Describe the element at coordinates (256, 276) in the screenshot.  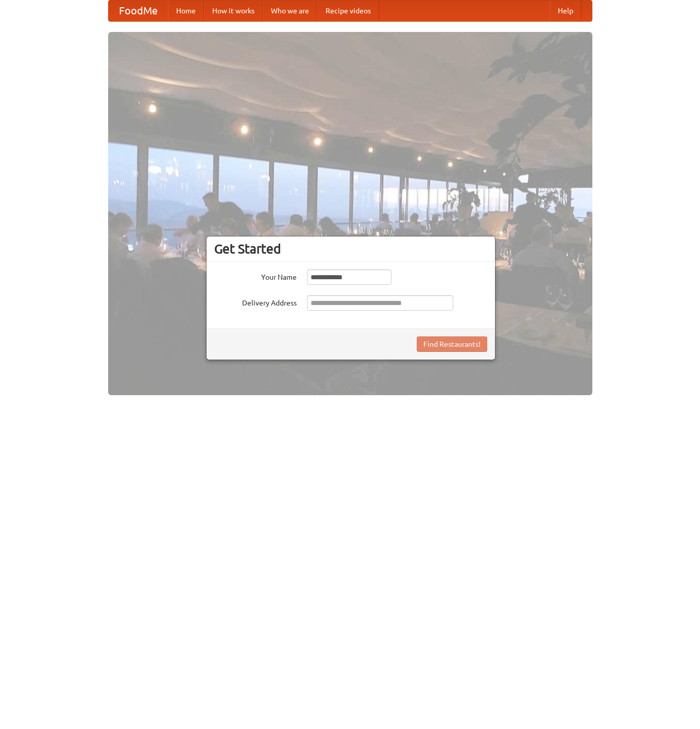
I see `label: Your Name` at that location.